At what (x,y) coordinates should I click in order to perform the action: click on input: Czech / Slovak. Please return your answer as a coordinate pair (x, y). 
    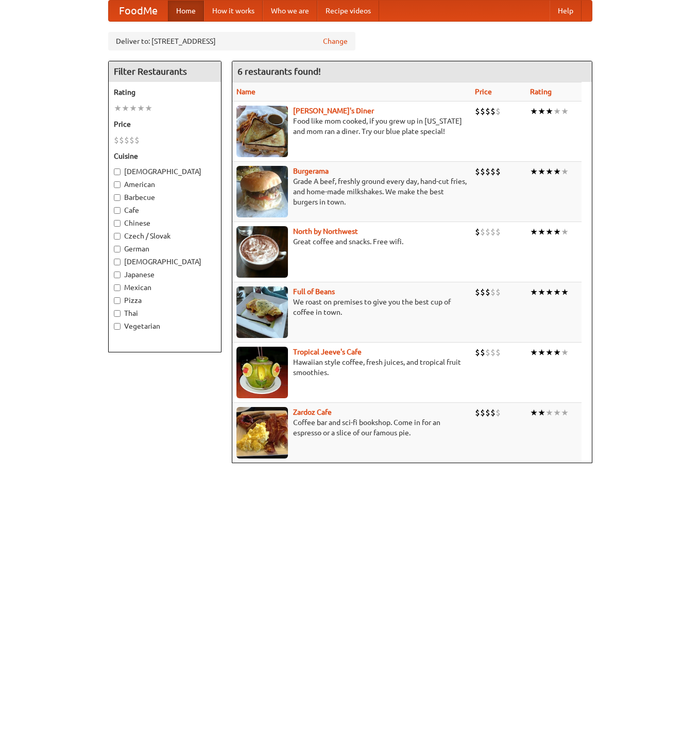
    Looking at the image, I should click on (117, 236).